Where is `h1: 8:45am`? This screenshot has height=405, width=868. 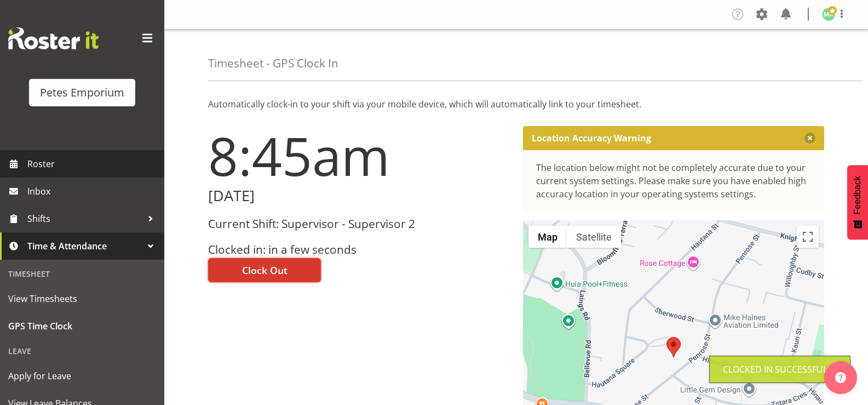
h1: 8:45am is located at coordinates (359, 155).